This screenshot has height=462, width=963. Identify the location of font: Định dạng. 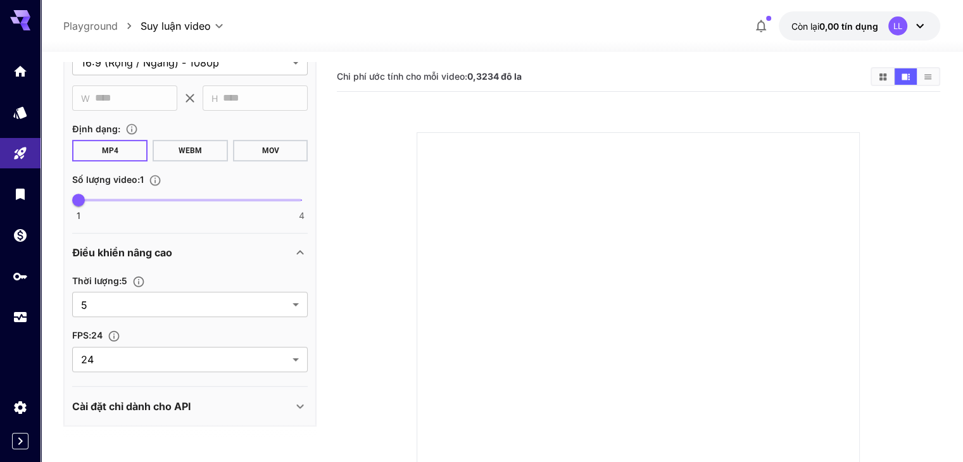
(95, 129).